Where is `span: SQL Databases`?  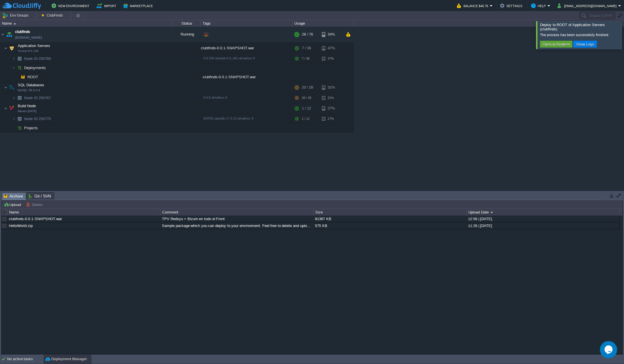 span: SQL Databases is located at coordinates (31, 85).